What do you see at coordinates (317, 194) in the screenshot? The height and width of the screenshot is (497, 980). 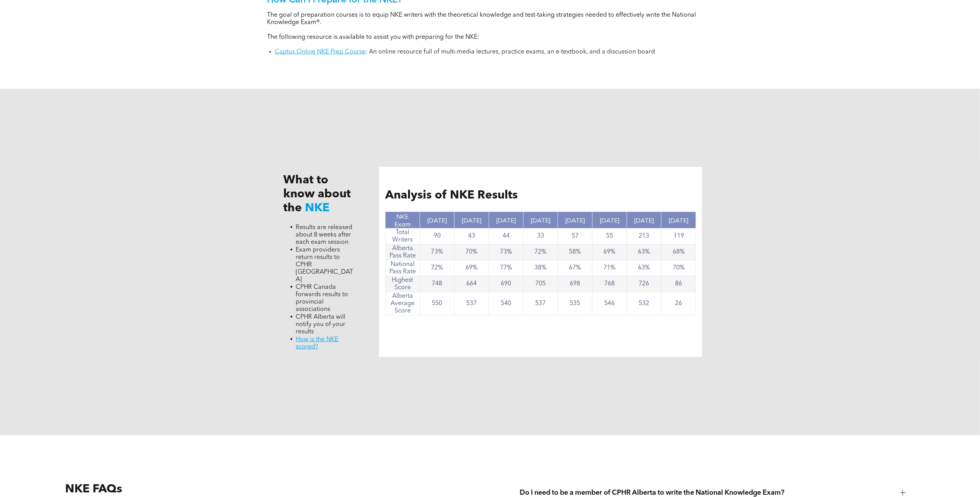 I see `span: What to know about the` at bounding box center [317, 194].